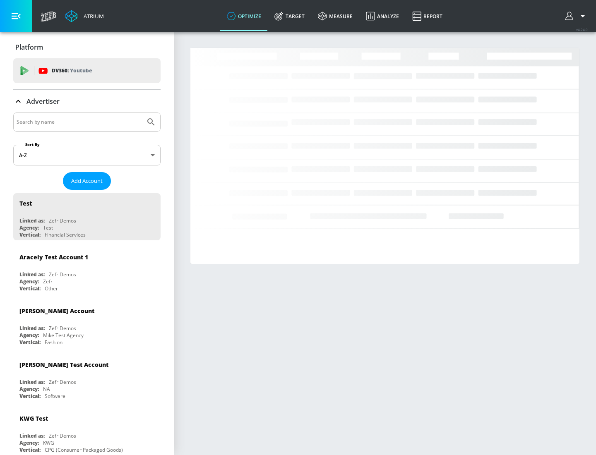 This screenshot has height=455, width=596. What do you see at coordinates (29, 47) in the screenshot?
I see `p: Platform` at bounding box center [29, 47].